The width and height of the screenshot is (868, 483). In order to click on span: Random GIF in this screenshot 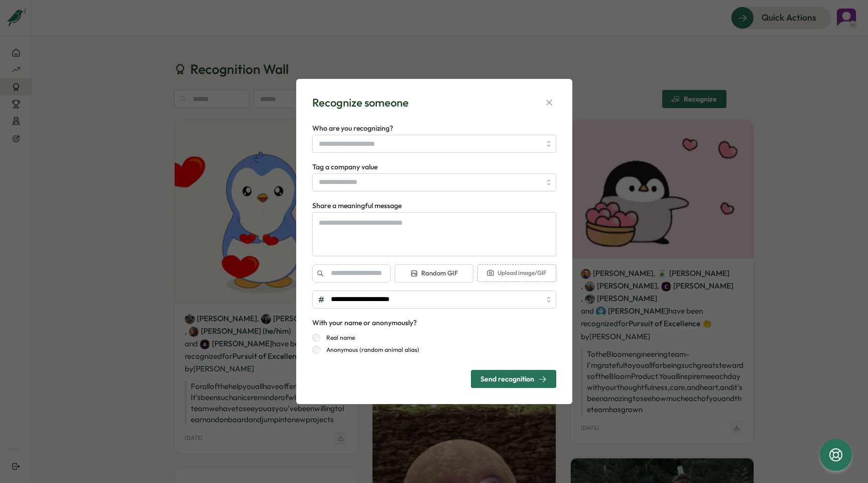, I will do `click(434, 273)`.